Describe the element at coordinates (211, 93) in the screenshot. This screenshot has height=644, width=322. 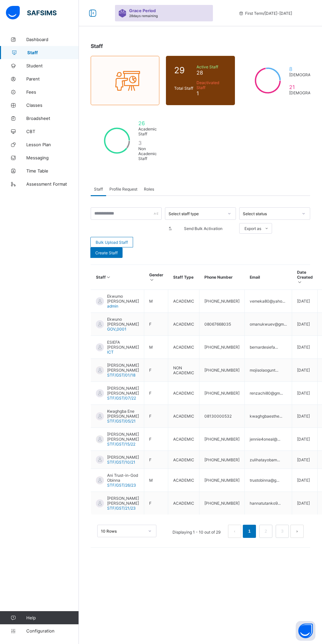
I see `span: 1` at that location.